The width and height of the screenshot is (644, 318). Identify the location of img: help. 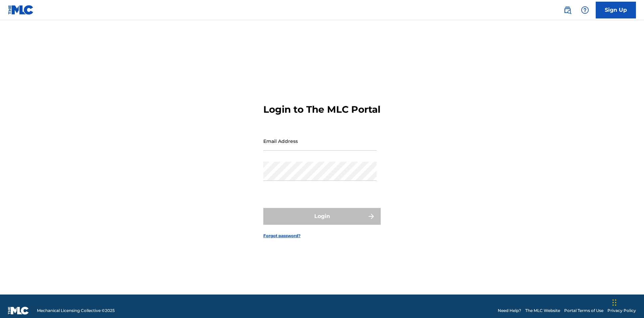
(585, 10).